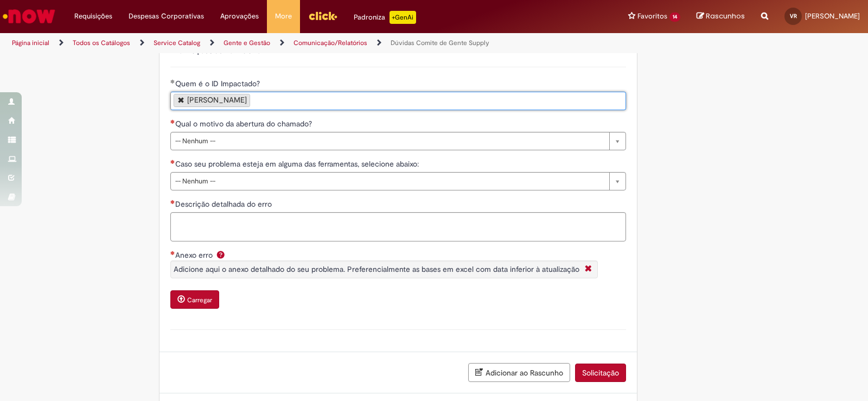 The width and height of the screenshot is (868, 401). I want to click on span: Requisições, so click(94, 16).